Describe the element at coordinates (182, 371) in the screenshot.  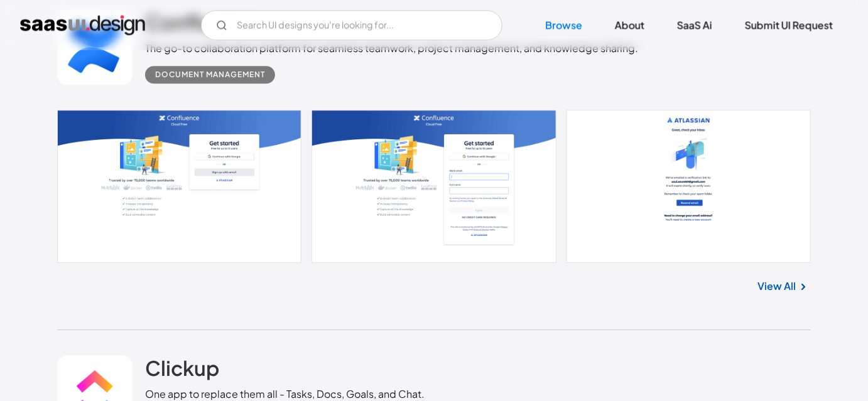
I see `a: Clickup` at that location.